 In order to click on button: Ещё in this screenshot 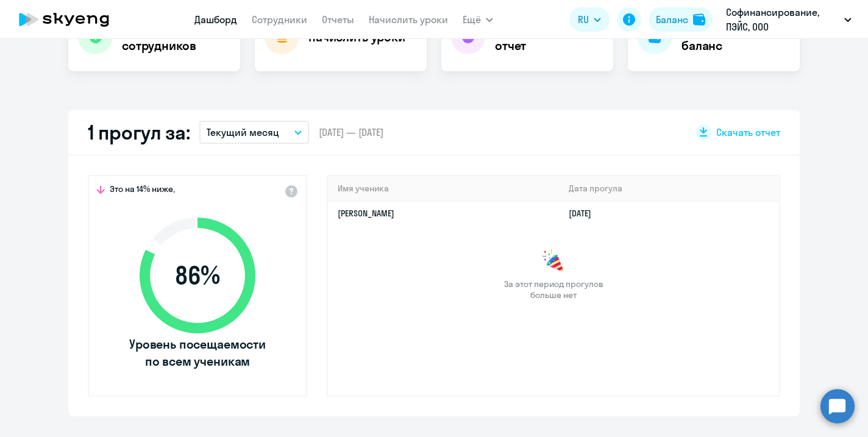, I will do `click(478, 20)`.